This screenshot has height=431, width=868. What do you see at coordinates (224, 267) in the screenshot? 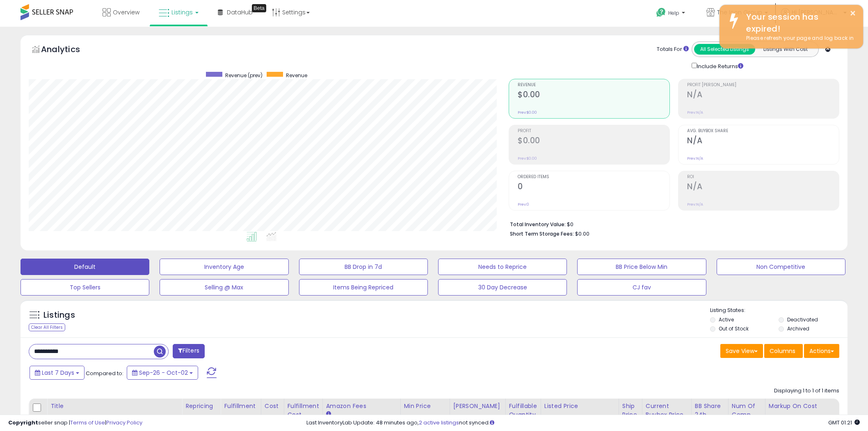
I see `button: Inventory Age` at bounding box center [224, 267].